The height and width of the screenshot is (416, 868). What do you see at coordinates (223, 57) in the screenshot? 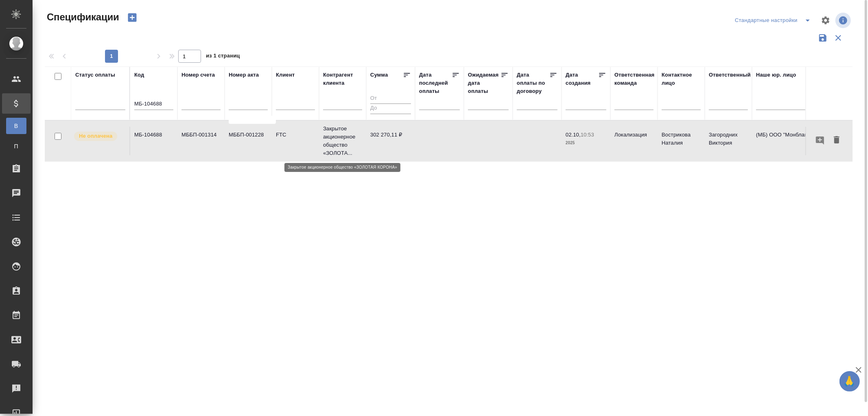
I see `span: из 1 страниц` at bounding box center [223, 57].